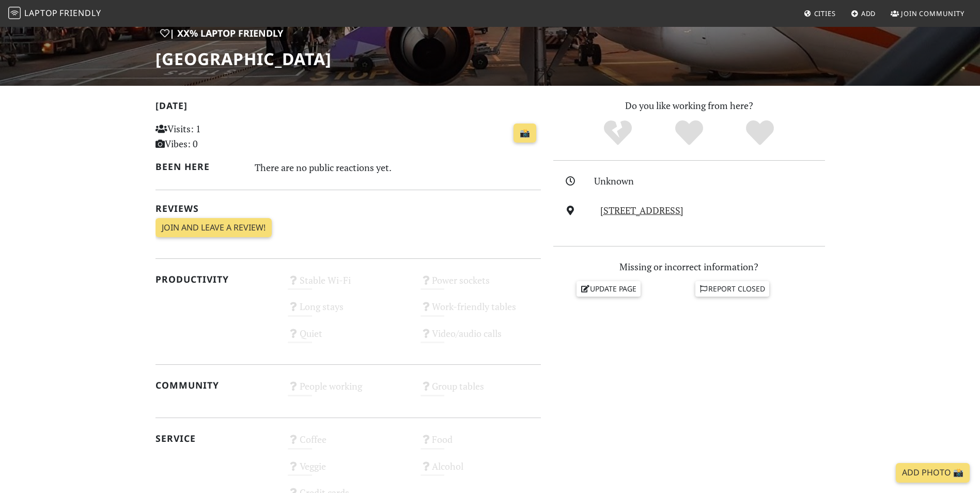  I want to click on span: Laptop, so click(41, 13).